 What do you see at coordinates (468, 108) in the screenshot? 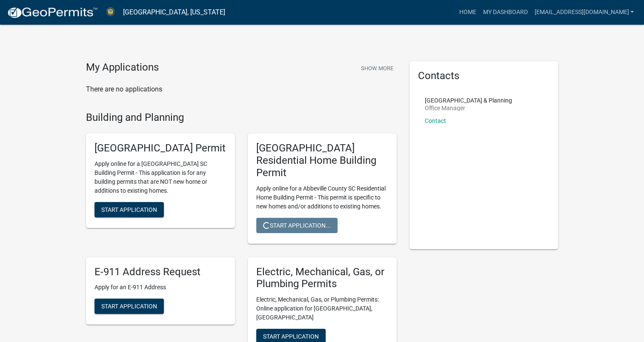
I see `p: Office Manager` at bounding box center [468, 108].